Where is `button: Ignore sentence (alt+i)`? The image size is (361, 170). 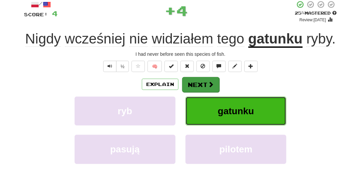
button: Ignore sentence (alt+i) is located at coordinates (203, 67).